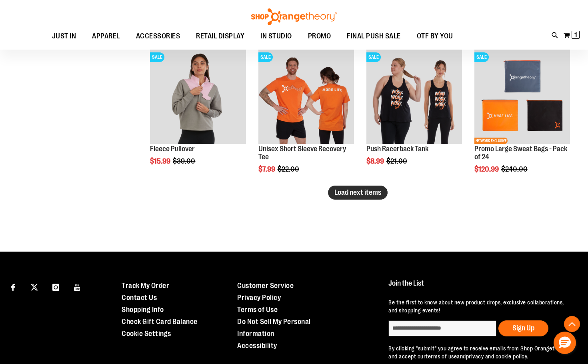 This screenshot has height=364, width=588. Describe the element at coordinates (572, 324) in the screenshot. I see `button: Back To Top` at that location.